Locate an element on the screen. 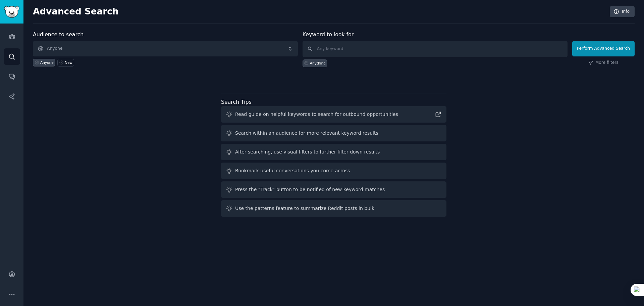 This screenshot has height=306, width=644. div: Anyone is located at coordinates (47, 63).